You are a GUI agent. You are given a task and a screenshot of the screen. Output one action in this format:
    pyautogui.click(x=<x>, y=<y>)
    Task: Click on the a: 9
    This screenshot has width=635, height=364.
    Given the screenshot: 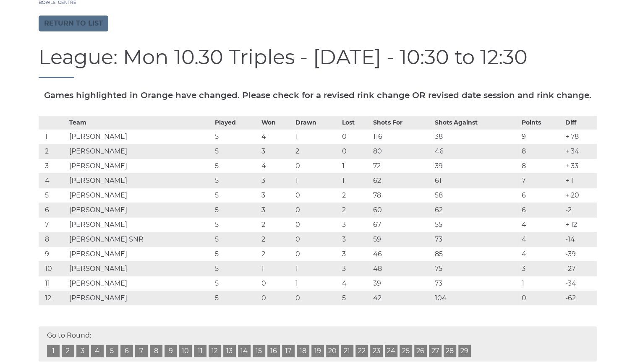 What is the action you would take?
    pyautogui.click(x=171, y=351)
    